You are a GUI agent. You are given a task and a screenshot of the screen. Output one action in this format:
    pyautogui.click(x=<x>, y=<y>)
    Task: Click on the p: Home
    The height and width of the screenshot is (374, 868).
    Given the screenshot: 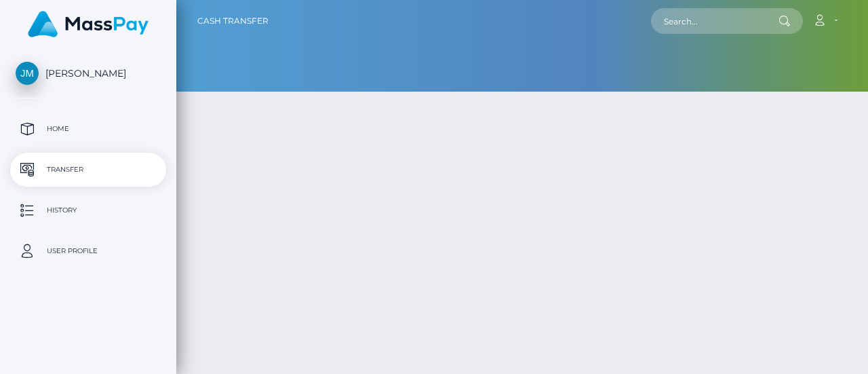 What is the action you would take?
    pyautogui.click(x=88, y=129)
    